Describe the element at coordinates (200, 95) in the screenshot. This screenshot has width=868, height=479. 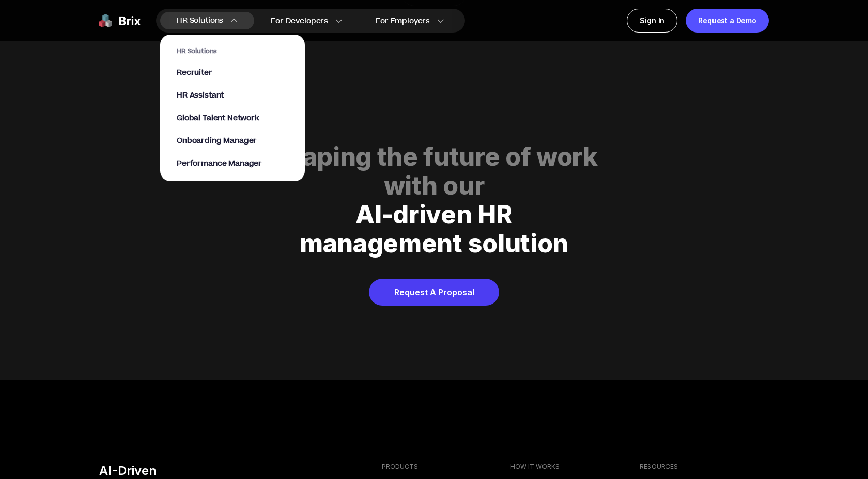
I see `span: HR Assistant` at that location.